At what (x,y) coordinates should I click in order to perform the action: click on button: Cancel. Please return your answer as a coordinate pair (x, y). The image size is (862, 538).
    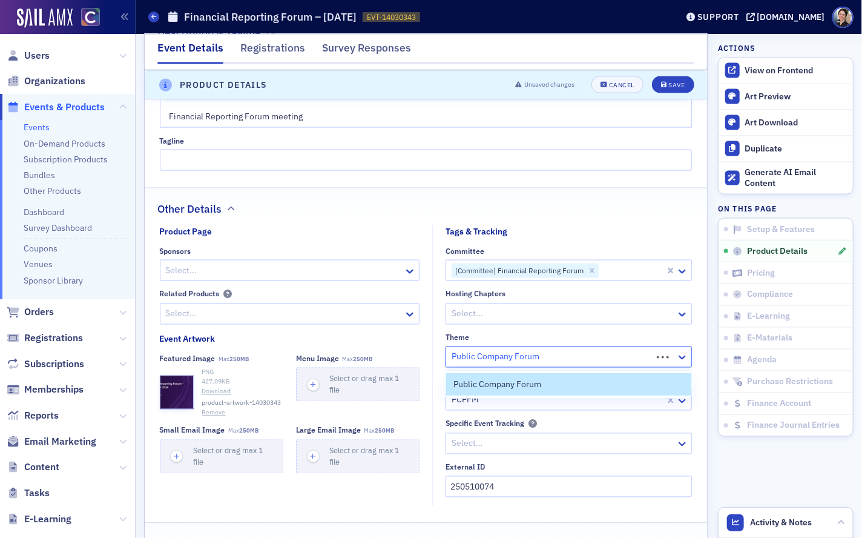
    Looking at the image, I should click on (618, 85).